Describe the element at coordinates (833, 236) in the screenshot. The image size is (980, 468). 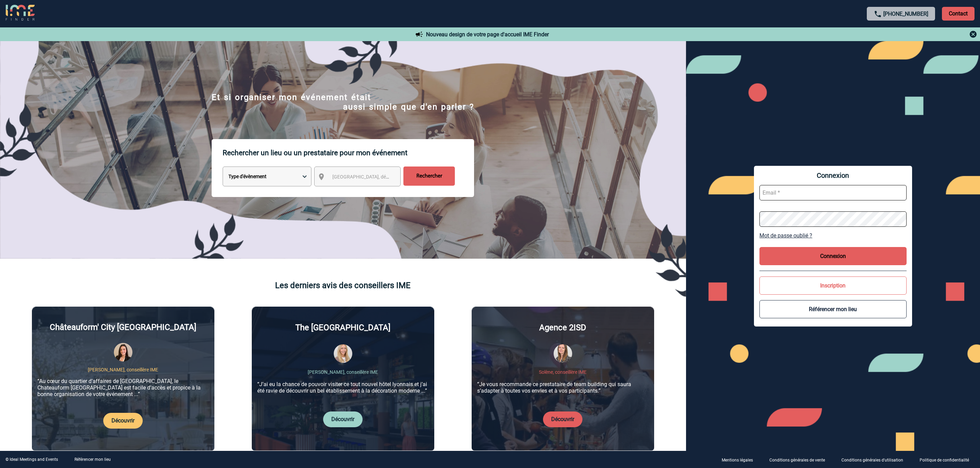
I see `a: Mot de passe oublié ?` at that location.